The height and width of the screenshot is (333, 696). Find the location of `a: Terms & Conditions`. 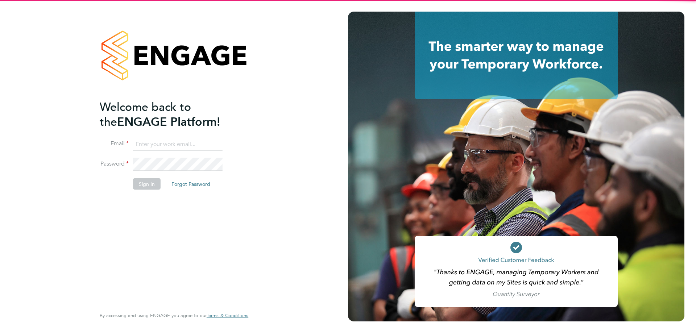

a: Terms & Conditions is located at coordinates (227, 316).